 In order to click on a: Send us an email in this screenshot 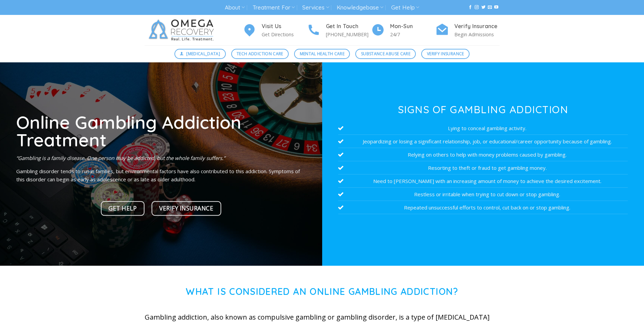, I will do `click(490, 7)`.